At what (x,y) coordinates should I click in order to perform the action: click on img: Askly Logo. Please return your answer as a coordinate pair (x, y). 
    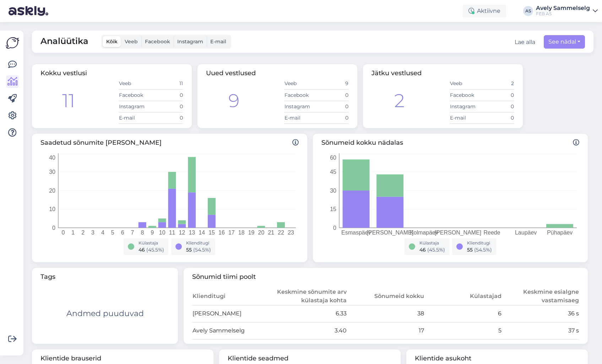
    Looking at the image, I should click on (13, 43).